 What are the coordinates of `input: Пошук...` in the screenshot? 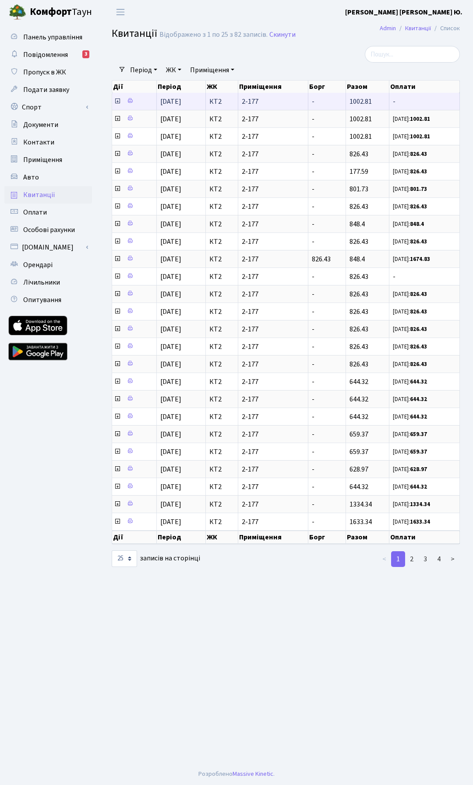 It's located at (412, 54).